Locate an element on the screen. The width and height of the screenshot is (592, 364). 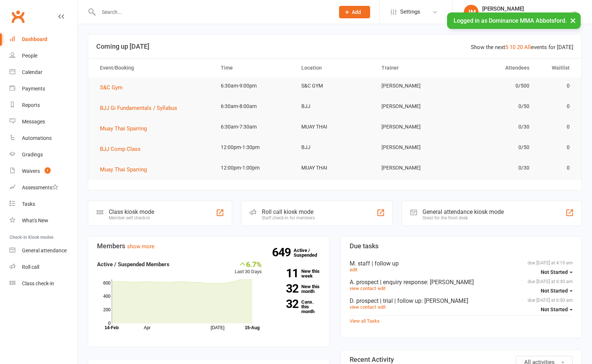
span: Add is located at coordinates (356, 12).